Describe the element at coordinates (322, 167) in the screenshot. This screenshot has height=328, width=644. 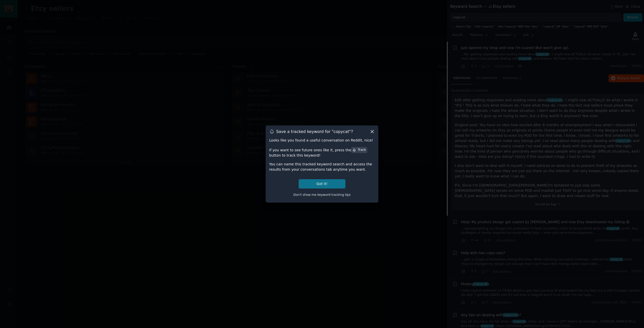
I see `div: You can name this tracked keyword search and access the results from your conversations tab anyti...` at that location.